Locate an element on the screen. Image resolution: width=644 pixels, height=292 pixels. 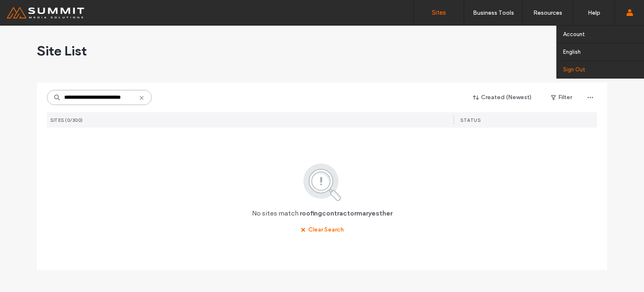
label: Sites is located at coordinates (439, 13).